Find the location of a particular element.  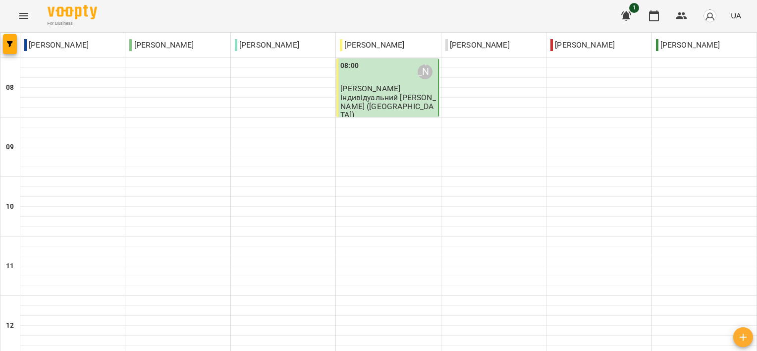

div: Вікторія Чорна is located at coordinates (425, 72).